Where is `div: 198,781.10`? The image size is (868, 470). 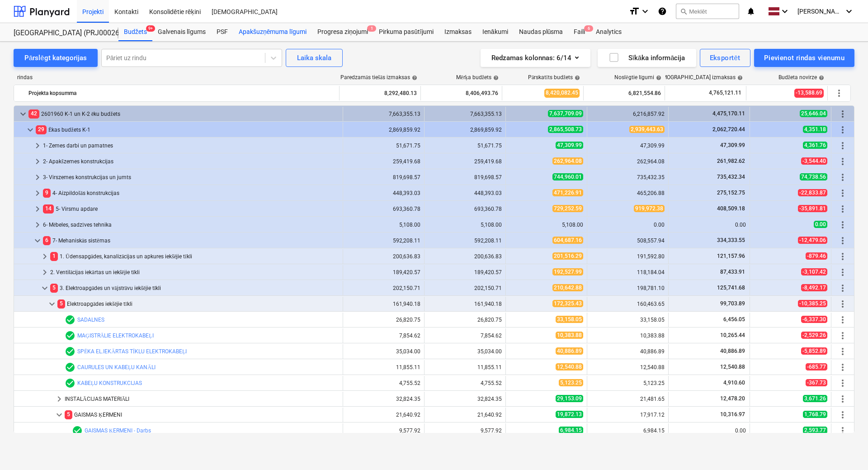
div: 198,781.10 is located at coordinates (627, 288).